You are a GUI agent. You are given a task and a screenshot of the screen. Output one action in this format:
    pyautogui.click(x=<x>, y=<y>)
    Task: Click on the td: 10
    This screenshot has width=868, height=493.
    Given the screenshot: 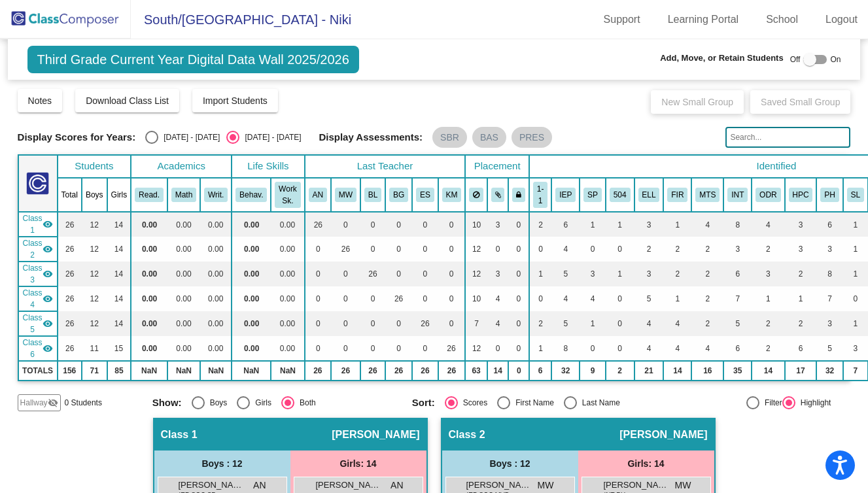 What is the action you would take?
    pyautogui.click(x=476, y=225)
    